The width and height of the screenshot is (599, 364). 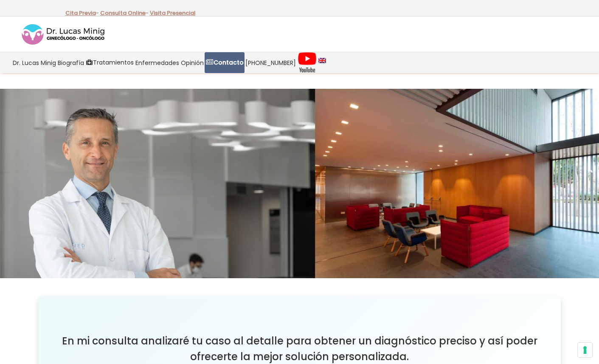 I want to click on a: Contacto, so click(x=225, y=62).